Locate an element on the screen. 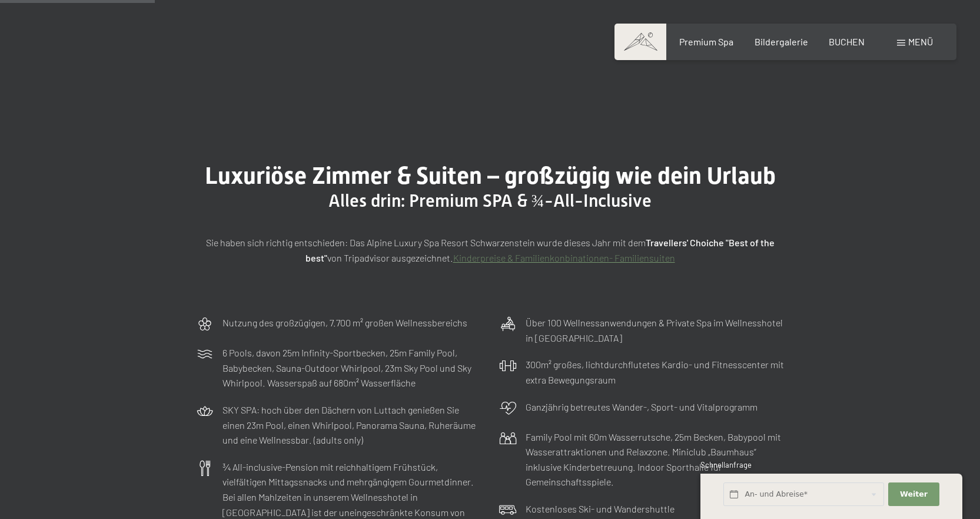  strong: Travellers' Choiche "Best of the best" is located at coordinates (539, 249).